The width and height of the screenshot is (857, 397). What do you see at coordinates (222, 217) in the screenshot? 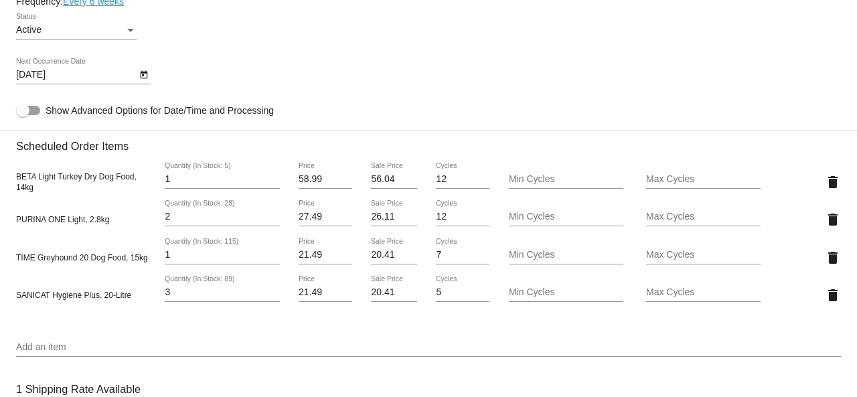
I see `input: Quantity (In Stock: 28)` at bounding box center [222, 217].